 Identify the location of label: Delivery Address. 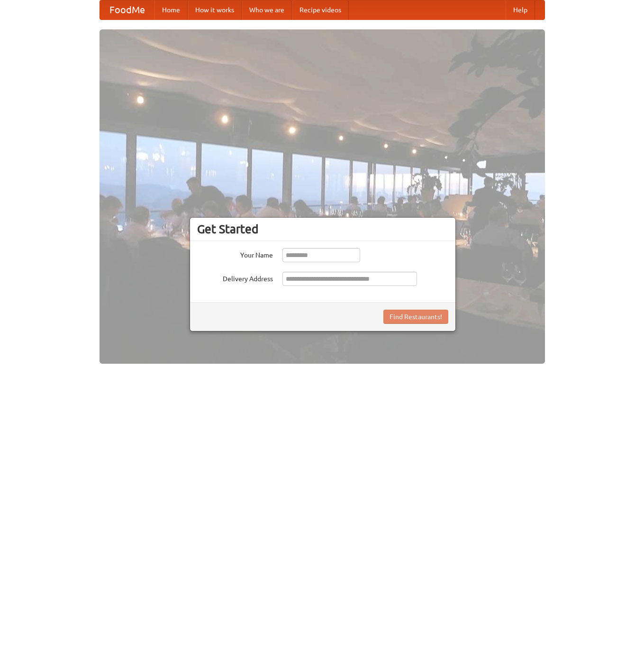
(235, 278).